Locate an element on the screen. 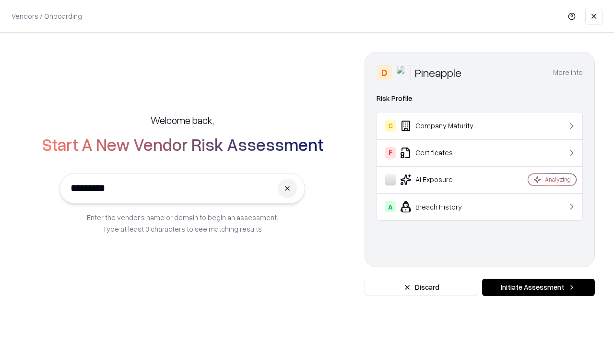 The width and height of the screenshot is (614, 346). button: Initiate Assessment is located at coordinates (539, 287).